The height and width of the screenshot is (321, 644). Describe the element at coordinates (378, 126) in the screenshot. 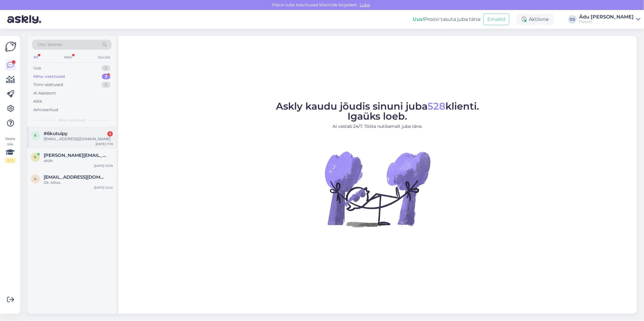

I see `p: AI vastab 24/7. Tööta nutikamalt juba täna.` at that location.